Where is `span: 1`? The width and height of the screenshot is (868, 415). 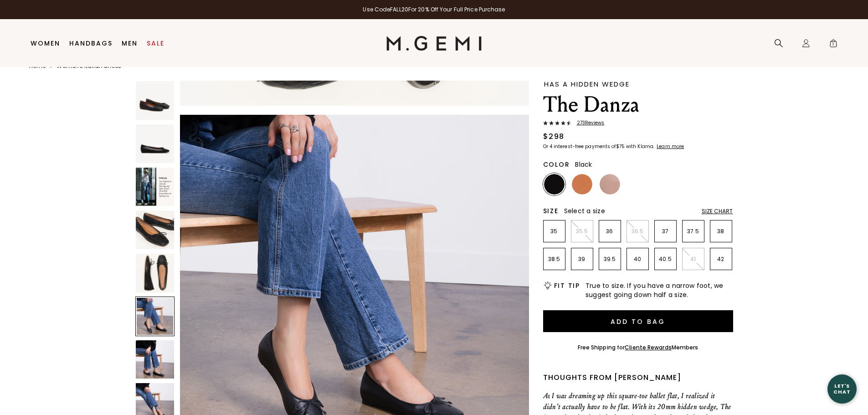
span: 1 is located at coordinates (834, 45).